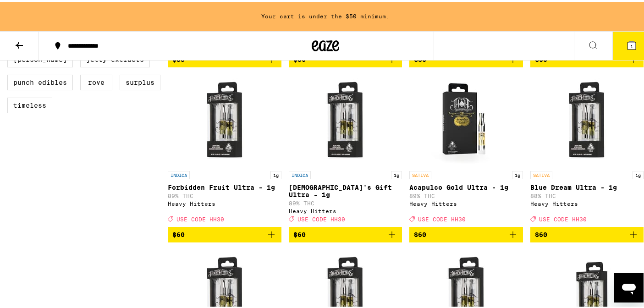 The height and width of the screenshot is (308, 644). Describe the element at coordinates (96, 81) in the screenshot. I see `label: Rove` at that location.